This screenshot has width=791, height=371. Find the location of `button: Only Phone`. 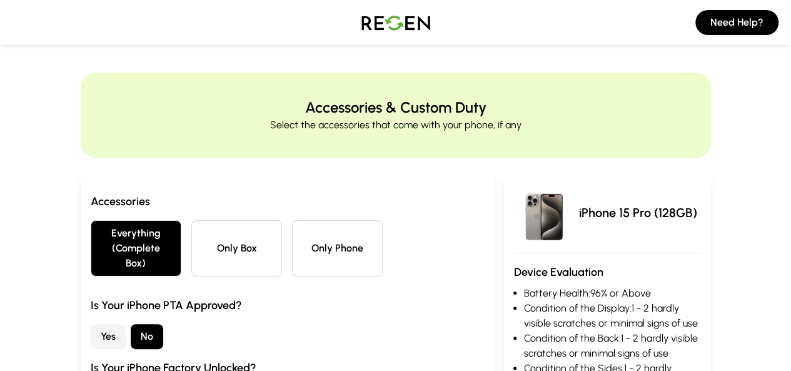

button: Only Phone is located at coordinates (337, 248).